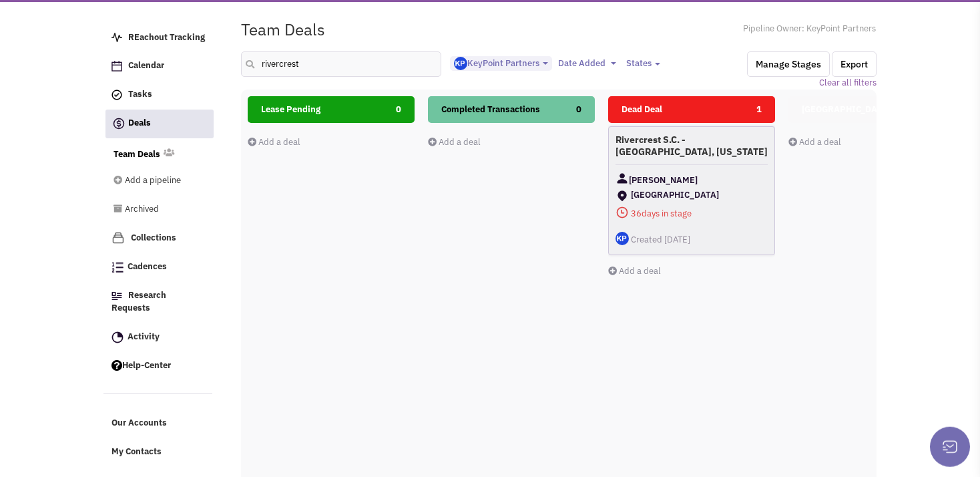 The width and height of the screenshot is (980, 477). Describe the element at coordinates (118, 238) in the screenshot. I see `img: icon-collection-lavender.png` at that location.